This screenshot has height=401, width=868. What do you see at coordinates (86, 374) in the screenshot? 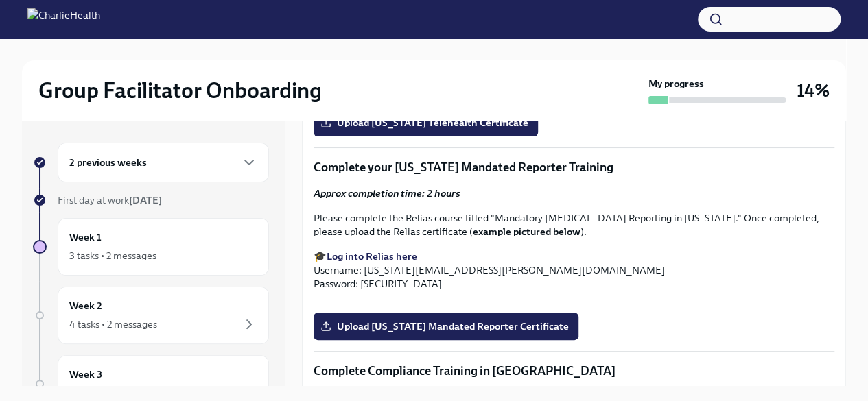
I see `h6: Week 3` at bounding box center [86, 374].